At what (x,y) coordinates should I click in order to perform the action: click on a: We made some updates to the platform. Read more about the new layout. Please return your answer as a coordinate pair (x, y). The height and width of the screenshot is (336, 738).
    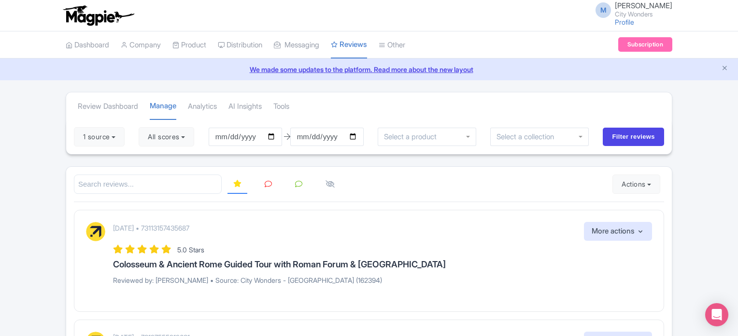
    Looking at the image, I should click on (369, 69).